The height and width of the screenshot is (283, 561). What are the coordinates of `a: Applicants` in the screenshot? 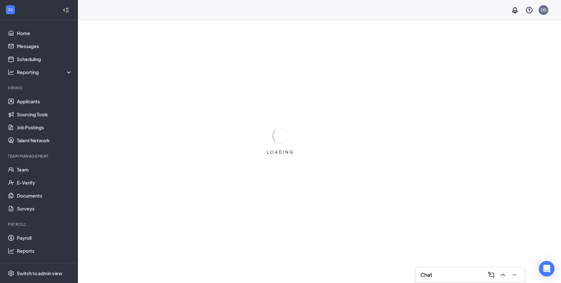 It's located at (44, 101).